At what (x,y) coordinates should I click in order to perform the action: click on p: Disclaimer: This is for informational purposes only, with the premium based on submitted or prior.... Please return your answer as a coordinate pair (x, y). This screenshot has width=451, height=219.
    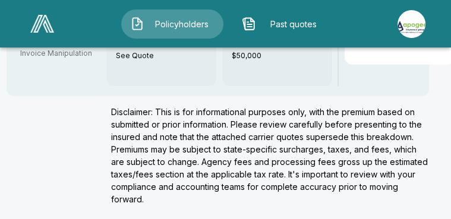
    Looking at the image, I should click on (270, 155).